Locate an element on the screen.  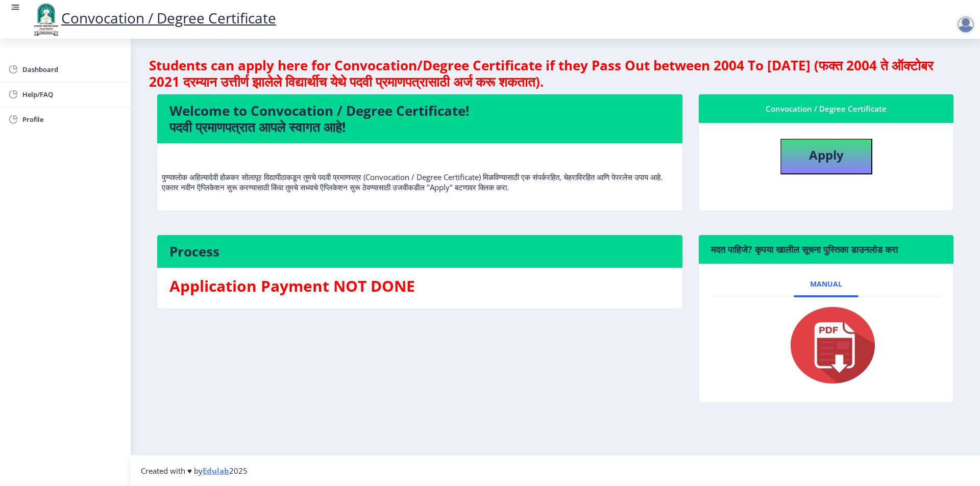
h4: Process is located at coordinates (420, 251).